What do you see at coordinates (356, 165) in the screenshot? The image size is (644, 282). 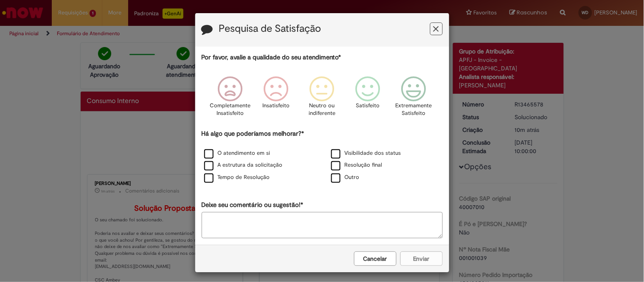 I see `label: Resolução final` at bounding box center [356, 165].